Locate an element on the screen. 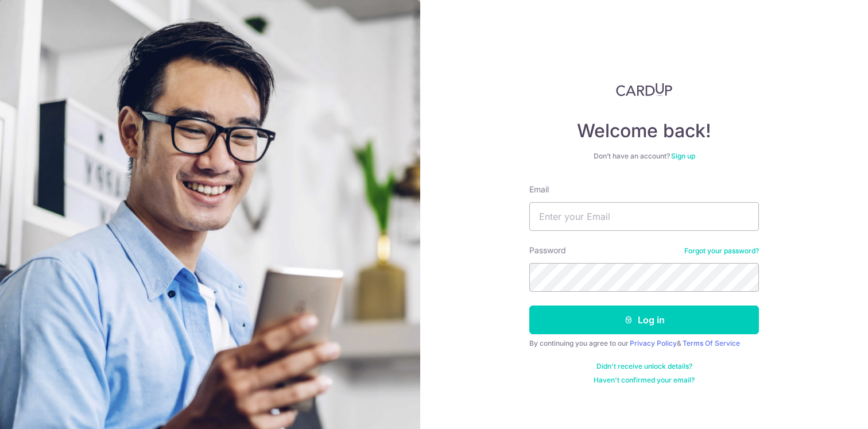 The image size is (868, 429). input: Enter your Email is located at coordinates (644, 216).